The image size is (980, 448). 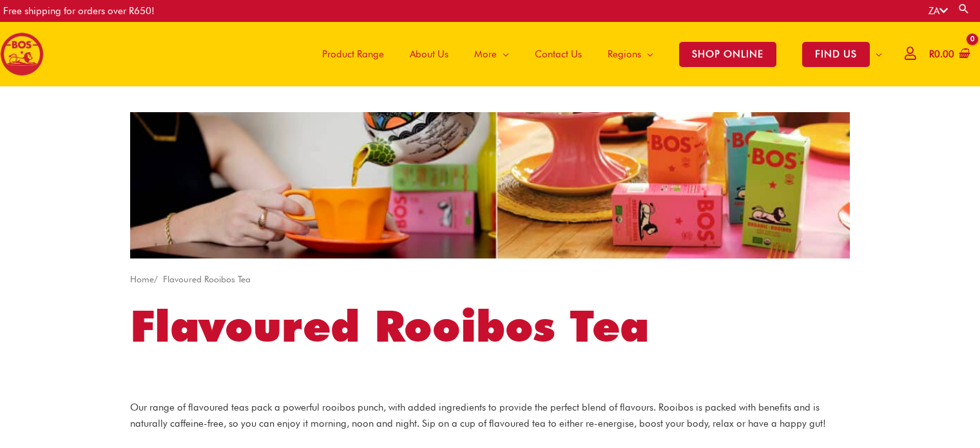 I want to click on img: product category flavoured rooibos tea, so click(x=489, y=185).